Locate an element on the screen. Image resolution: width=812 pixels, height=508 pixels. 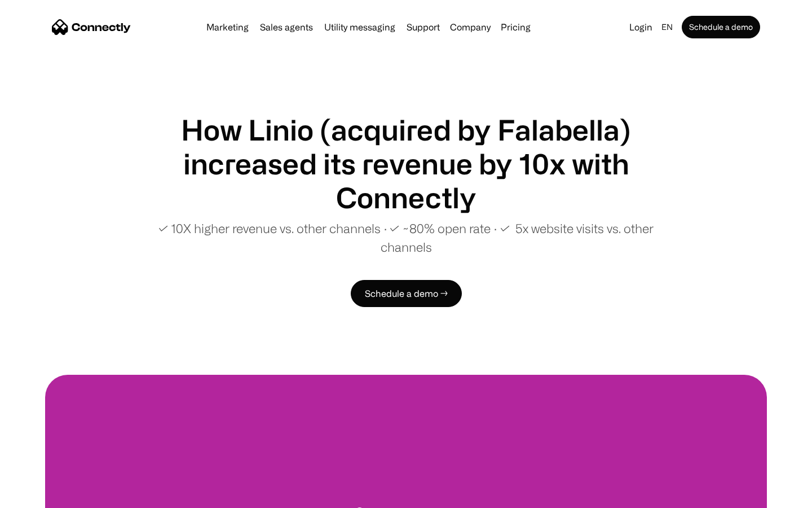
aside: Language selected: English is located at coordinates (40, 495).